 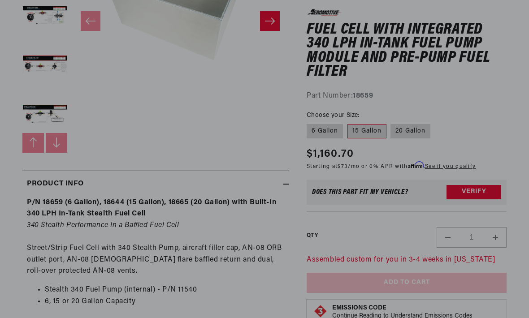 I want to click on div: Frequently Asked Questions, so click(x=90, y=103).